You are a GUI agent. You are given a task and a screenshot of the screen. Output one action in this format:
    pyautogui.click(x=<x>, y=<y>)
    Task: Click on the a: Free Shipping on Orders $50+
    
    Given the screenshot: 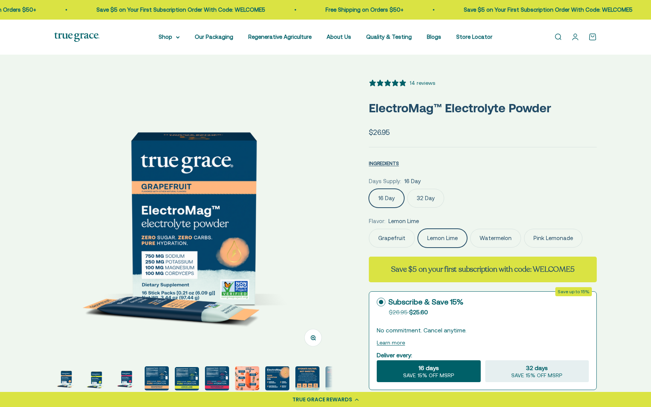 What is the action you would take?
    pyautogui.click(x=358, y=9)
    